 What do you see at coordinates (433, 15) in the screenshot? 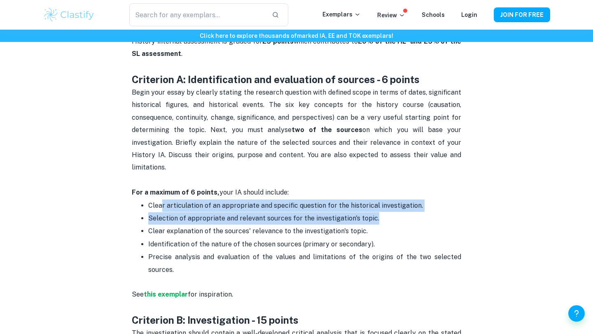
I see `a: Schools` at bounding box center [433, 15].